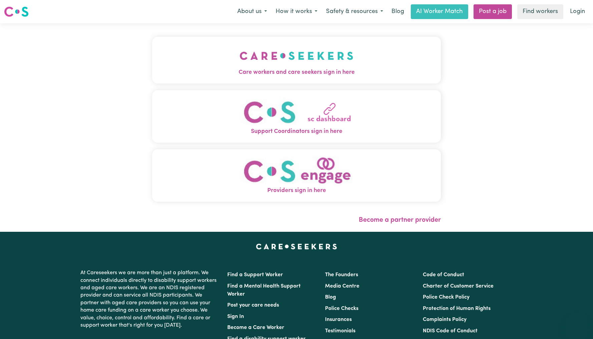 The image size is (593, 339). Describe the element at coordinates (235, 316) in the screenshot. I see `a: Sign In` at that location.